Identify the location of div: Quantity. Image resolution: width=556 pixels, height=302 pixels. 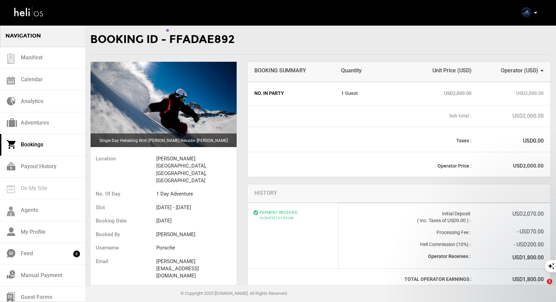
(370, 71).